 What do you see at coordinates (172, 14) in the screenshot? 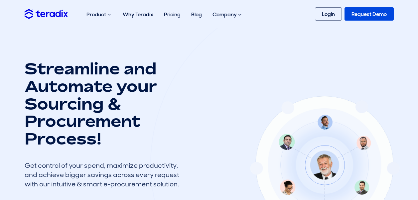
I see `a: Pricing` at bounding box center [172, 14].